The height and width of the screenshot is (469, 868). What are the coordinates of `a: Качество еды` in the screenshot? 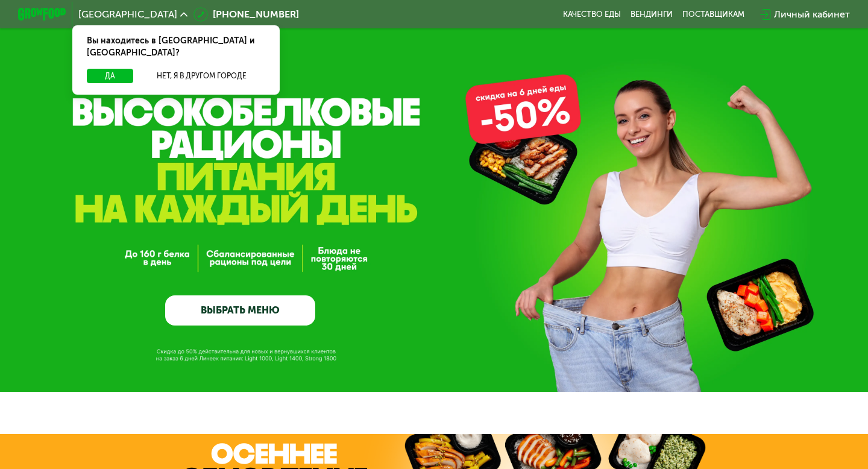 It's located at (592, 14).